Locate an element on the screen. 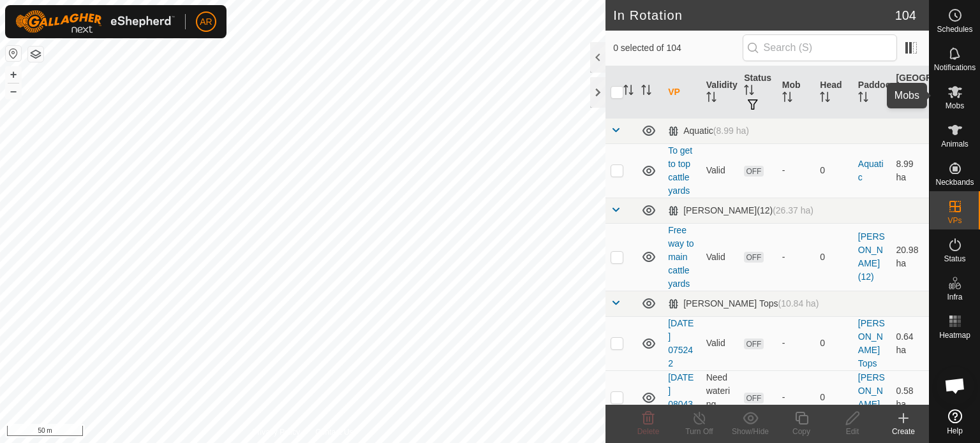  a: Privacy Policy is located at coordinates (276, 432).